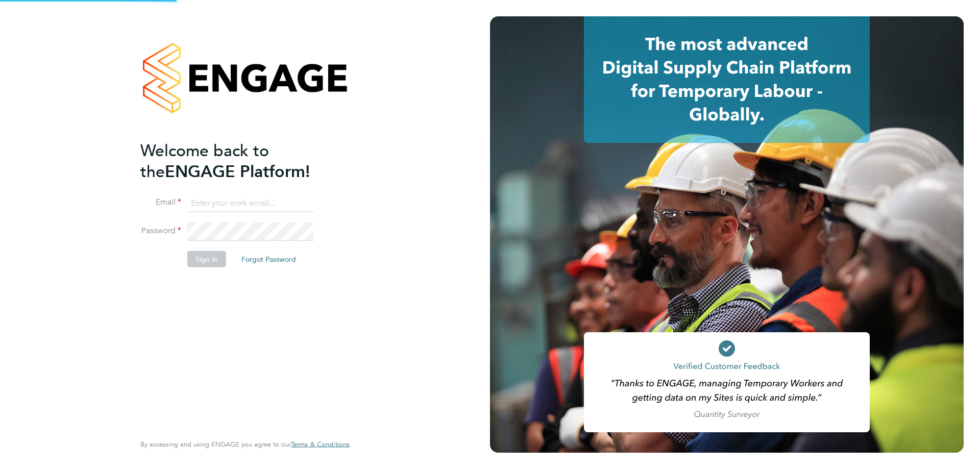 The image size is (980, 469). I want to click on span: Terms & Conditions, so click(320, 444).